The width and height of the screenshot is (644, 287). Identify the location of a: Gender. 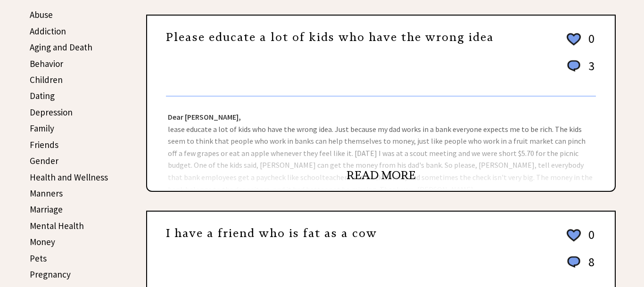
(44, 161).